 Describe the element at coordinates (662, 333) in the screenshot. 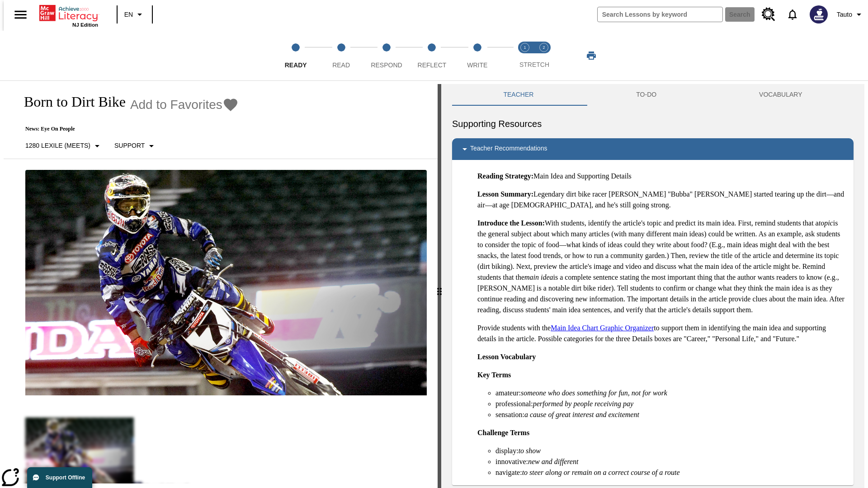

I see `p: Provide students with the to support them in identifying the main idea and supporting details in ...` at that location.